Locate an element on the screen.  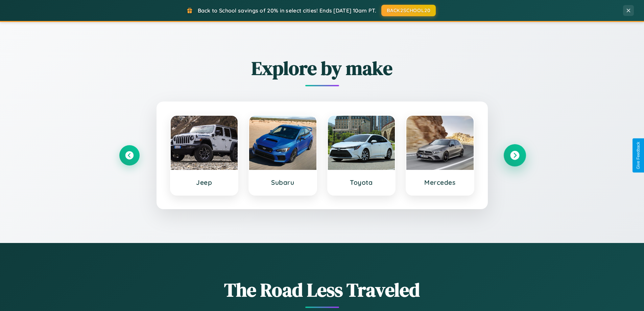
h3: Mercedes is located at coordinates (440, 182).